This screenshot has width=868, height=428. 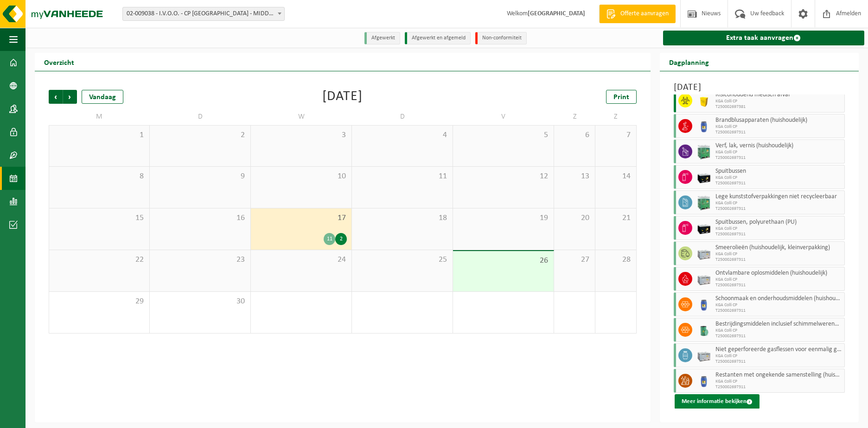 I want to click on span: 11, so click(x=402, y=177).